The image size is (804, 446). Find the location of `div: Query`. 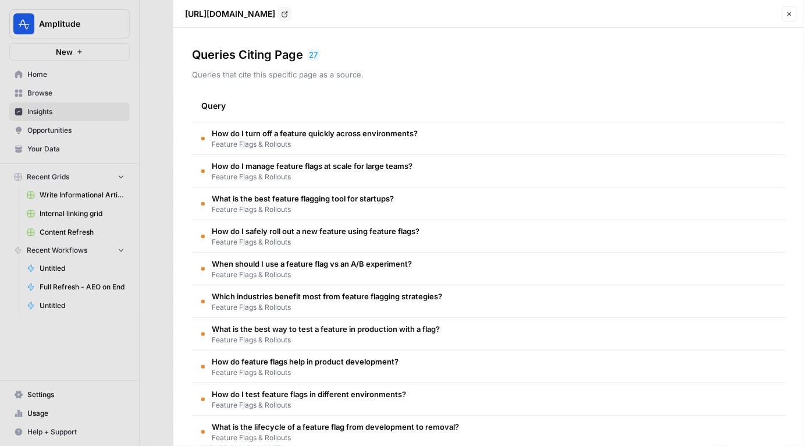

div: Query is located at coordinates (489, 105).